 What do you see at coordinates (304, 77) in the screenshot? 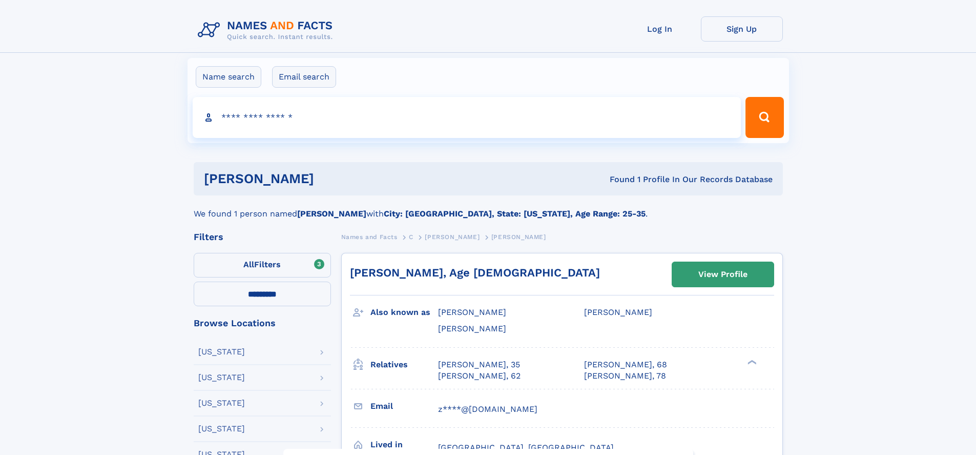
I see `label: Email search` at bounding box center [304, 77].